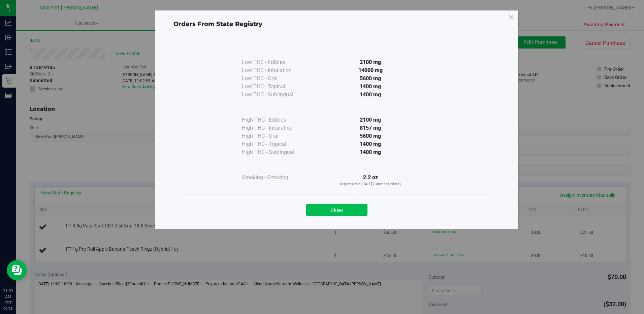 This screenshot has width=644, height=314. Describe the element at coordinates (218, 24) in the screenshot. I see `span: Orders From State Registry` at that location.